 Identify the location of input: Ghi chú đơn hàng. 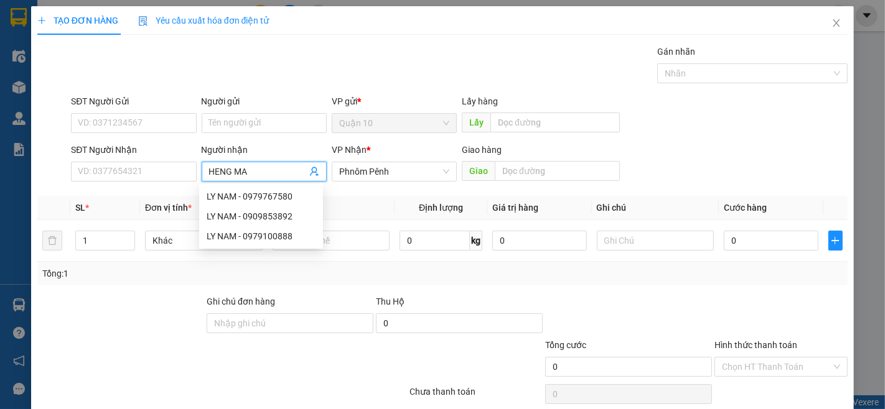
(290, 324).